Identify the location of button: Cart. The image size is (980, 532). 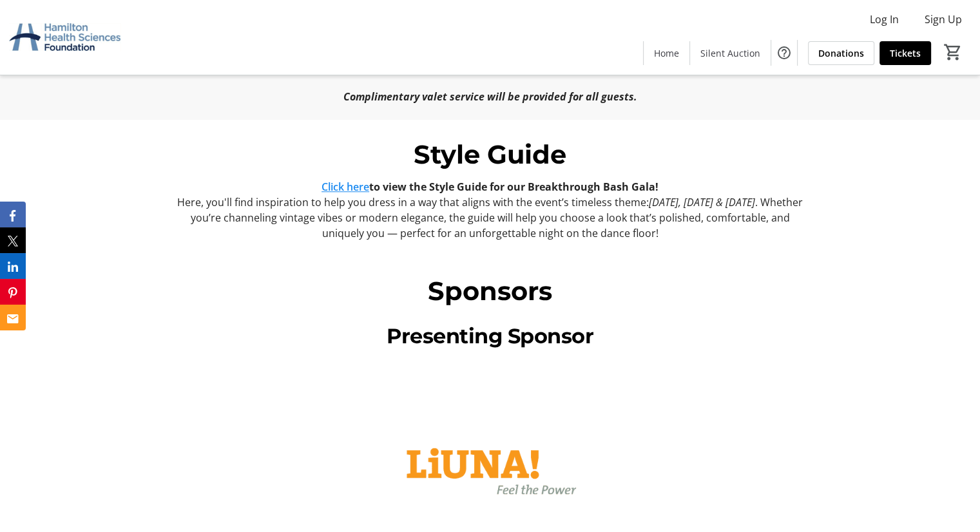
(953, 53).